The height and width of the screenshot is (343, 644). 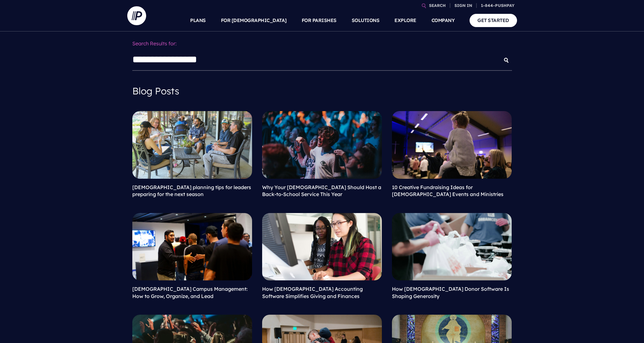 What do you see at coordinates (365, 20) in the screenshot?
I see `a: SOLUTIONS` at bounding box center [365, 20].